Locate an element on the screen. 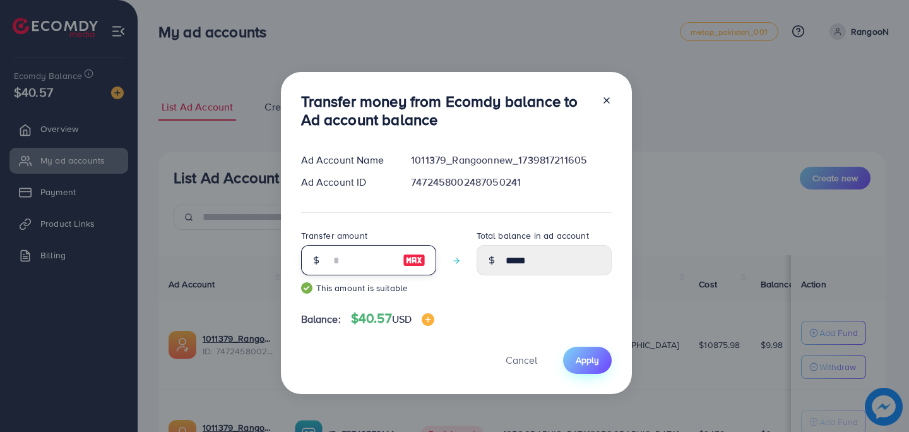 Image resolution: width=909 pixels, height=432 pixels. button: Apply is located at coordinates (587, 360).